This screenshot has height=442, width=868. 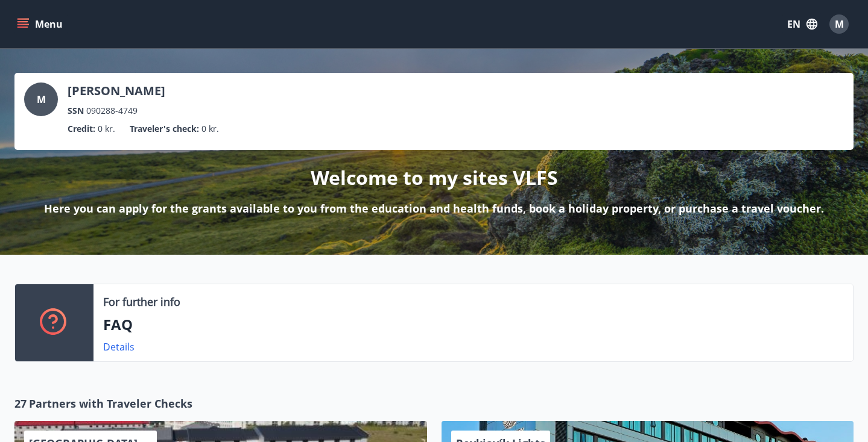 What do you see at coordinates (473, 325) in the screenshot?
I see `p: FAQ` at bounding box center [473, 325].